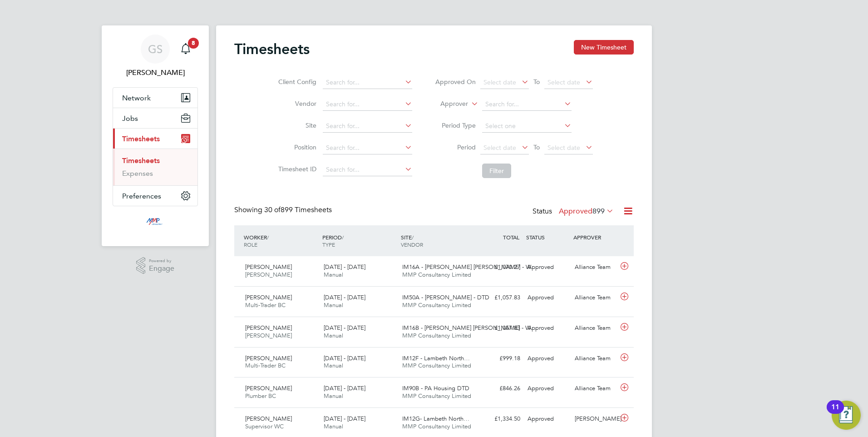 This screenshot has height=437, width=868. Describe the element at coordinates (412, 245) in the screenshot. I see `span: VENDOR` at that location.